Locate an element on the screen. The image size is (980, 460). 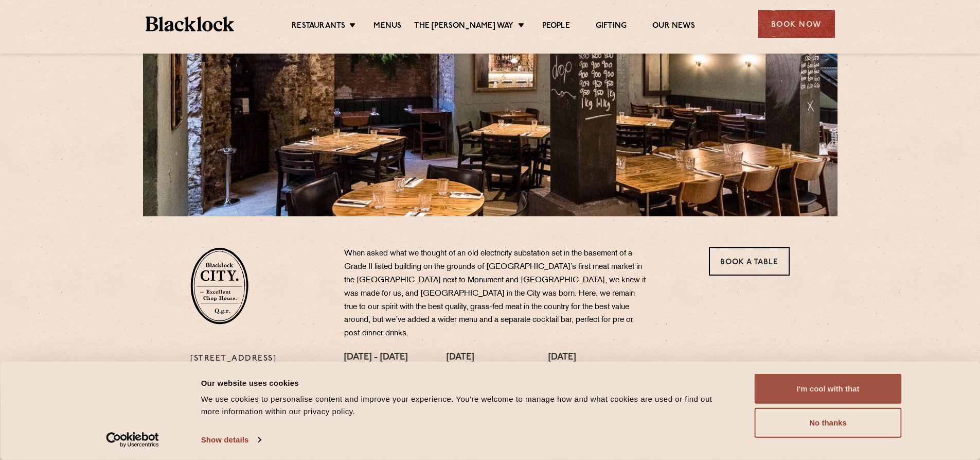
a: Gifting is located at coordinates (612, 27).